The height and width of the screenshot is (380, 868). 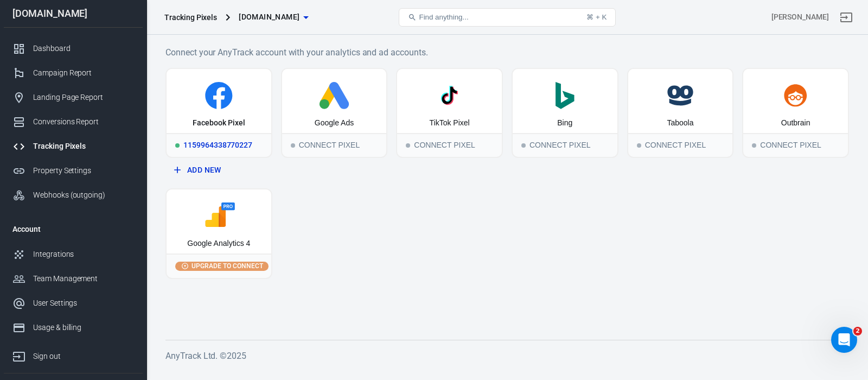 I want to click on div: Conversions Report, so click(x=84, y=122).